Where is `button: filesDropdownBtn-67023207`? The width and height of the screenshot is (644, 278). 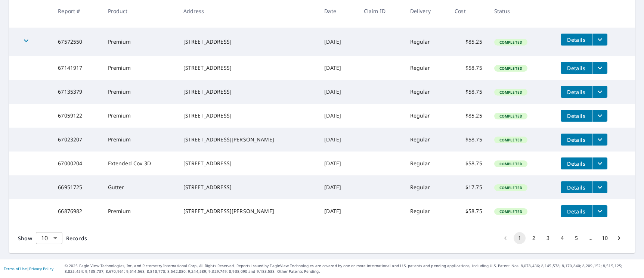 button: filesDropdownBtn-67023207 is located at coordinates (599, 140).